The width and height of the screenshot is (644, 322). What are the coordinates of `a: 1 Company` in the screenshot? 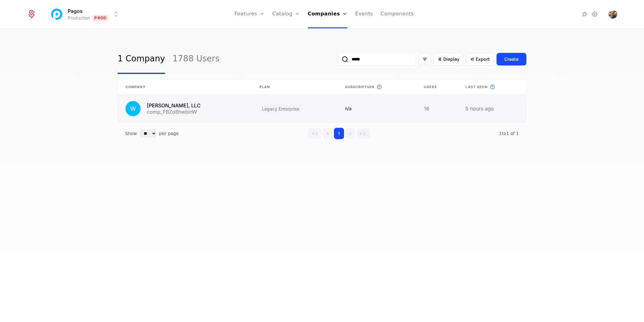 It's located at (141, 59).